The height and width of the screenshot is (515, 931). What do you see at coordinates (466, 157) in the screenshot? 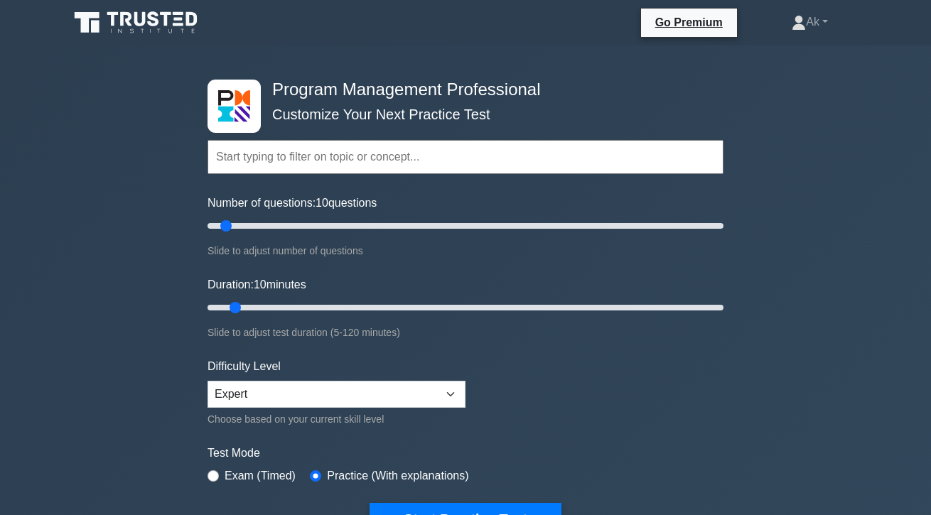
I see `input: Start typing to filter on topic or concept...` at bounding box center [466, 157].